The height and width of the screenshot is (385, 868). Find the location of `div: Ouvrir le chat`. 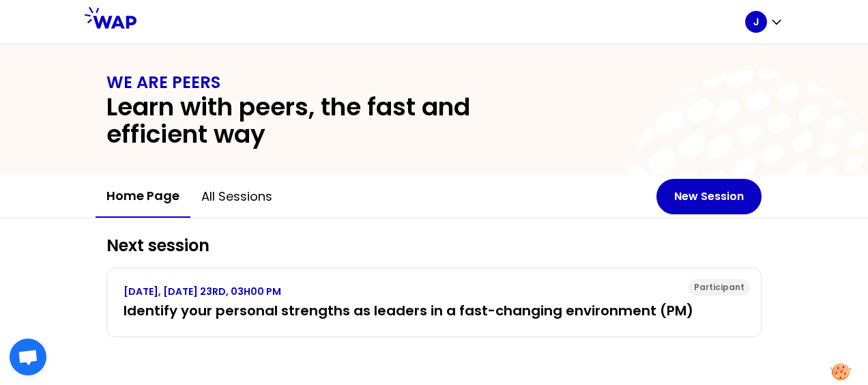

div: Ouvrir le chat is located at coordinates (28, 357).